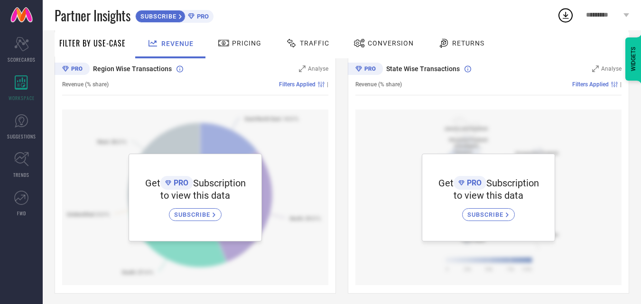  What do you see at coordinates (21, 213) in the screenshot?
I see `span: FWD` at bounding box center [21, 213].